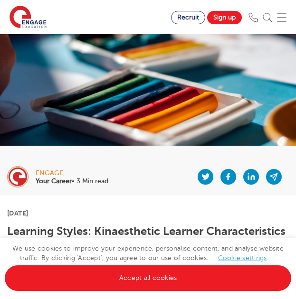  What do you see at coordinates (281, 18) in the screenshot?
I see `img: Mobile Menu` at bounding box center [281, 18].